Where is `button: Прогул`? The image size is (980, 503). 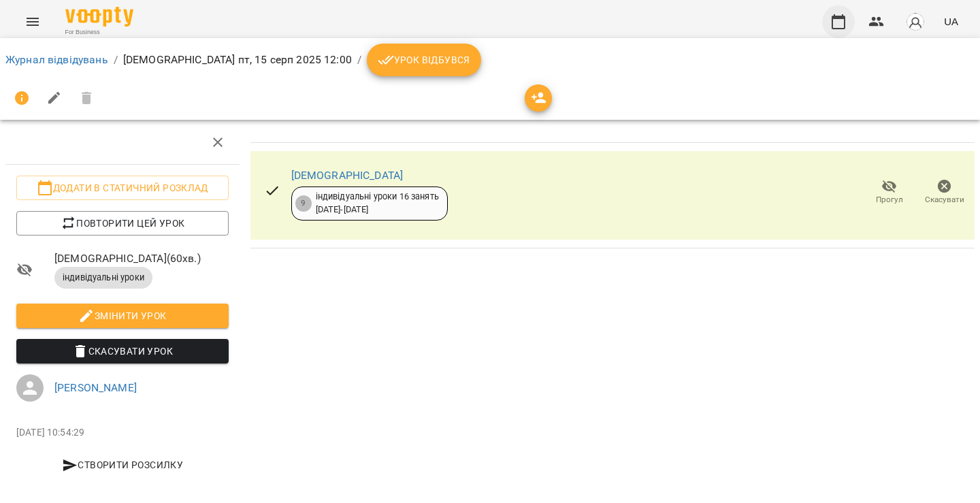
button: Прогул is located at coordinates (889, 193).